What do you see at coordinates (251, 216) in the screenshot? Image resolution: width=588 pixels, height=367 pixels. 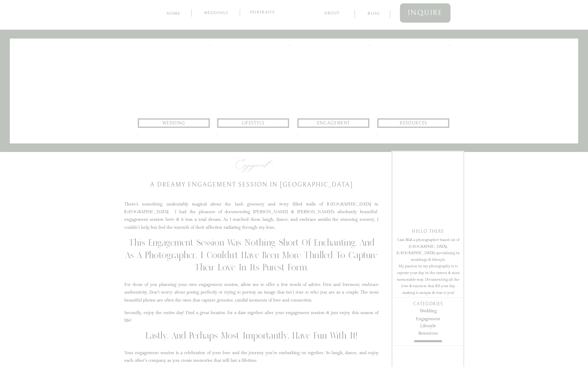 I see `p: There’s something undeniably magical about the lush greenery and ivory filled walls of [GEOGRAPHI...` at bounding box center [251, 216].